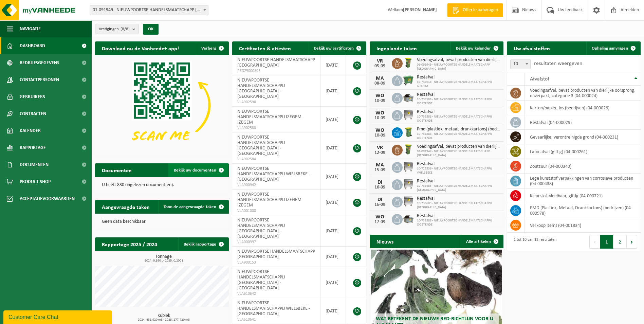 Image resolution: width=644 pixels, height=324 pixels. I want to click on div: 05-09, so click(380, 66).